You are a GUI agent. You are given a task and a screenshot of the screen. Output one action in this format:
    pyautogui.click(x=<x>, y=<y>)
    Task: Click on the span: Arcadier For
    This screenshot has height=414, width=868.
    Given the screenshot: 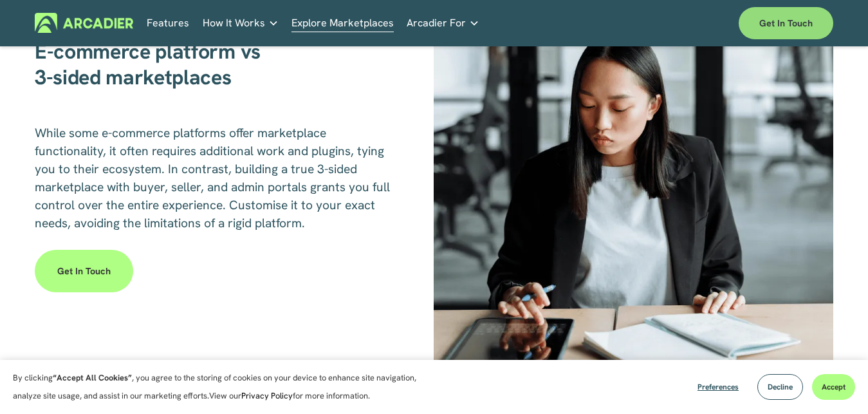 What is the action you would take?
    pyautogui.click(x=436, y=23)
    